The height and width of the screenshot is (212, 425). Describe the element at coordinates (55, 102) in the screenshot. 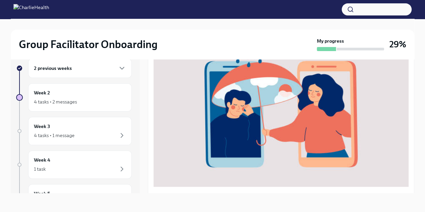

I see `div: 4 tasks • 2 messages` at that location.